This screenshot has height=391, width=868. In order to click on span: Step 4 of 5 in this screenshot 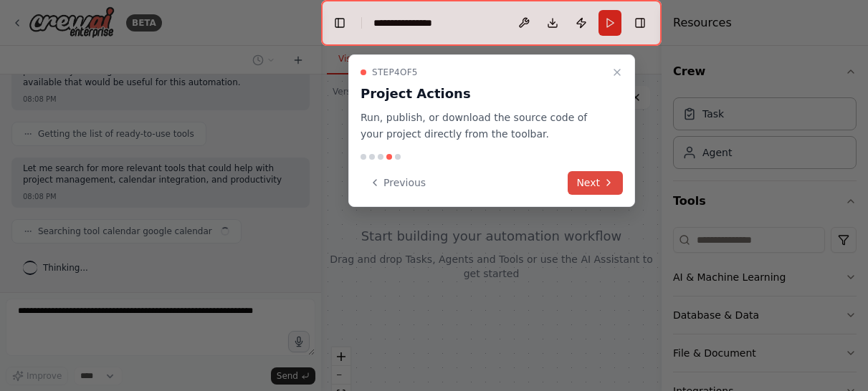, I will do `click(395, 72)`.